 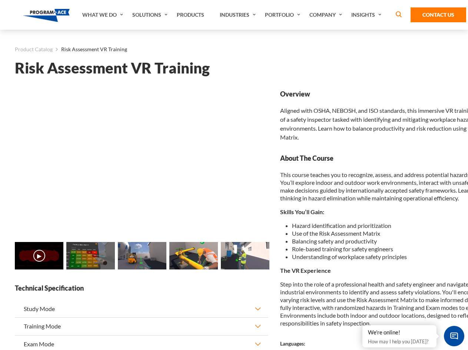 What do you see at coordinates (90, 49) in the screenshot?
I see `li: Risk Assessment VR Training` at bounding box center [90, 49].